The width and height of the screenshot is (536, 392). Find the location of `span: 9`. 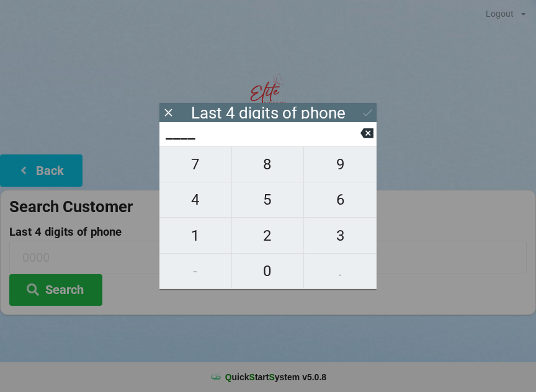

span: 9 is located at coordinates (340, 164).